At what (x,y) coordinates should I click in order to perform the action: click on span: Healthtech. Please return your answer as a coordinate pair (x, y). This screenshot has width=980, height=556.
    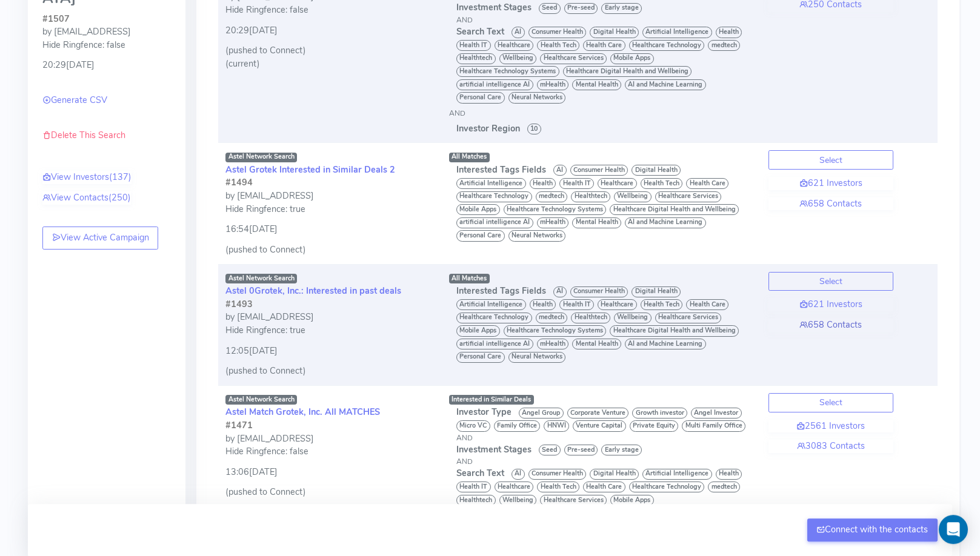
    Looking at the image, I should click on (590, 318).